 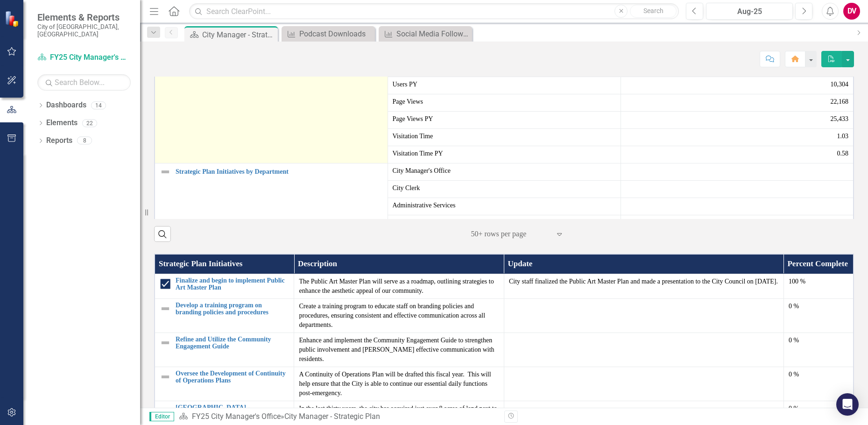 What do you see at coordinates (232, 343) in the screenshot?
I see `a: Refine and Utilize the Community Engagement Guide` at bounding box center [232, 343].